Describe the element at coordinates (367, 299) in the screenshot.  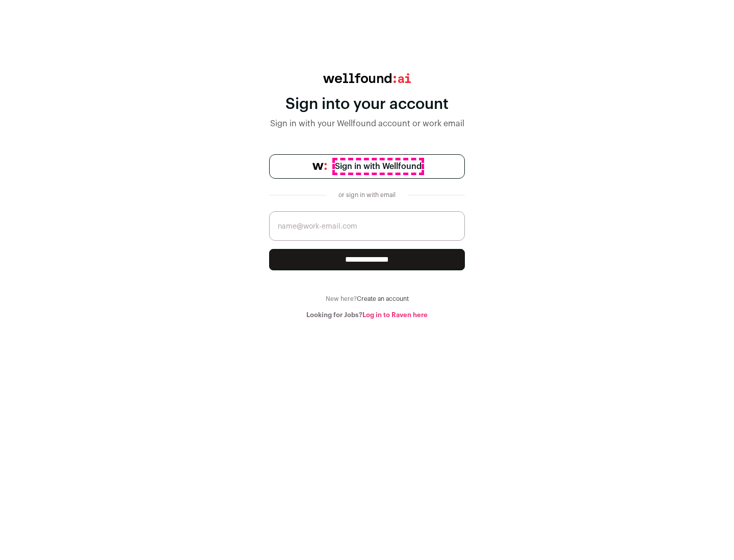
I see `div: New here?` at that location.